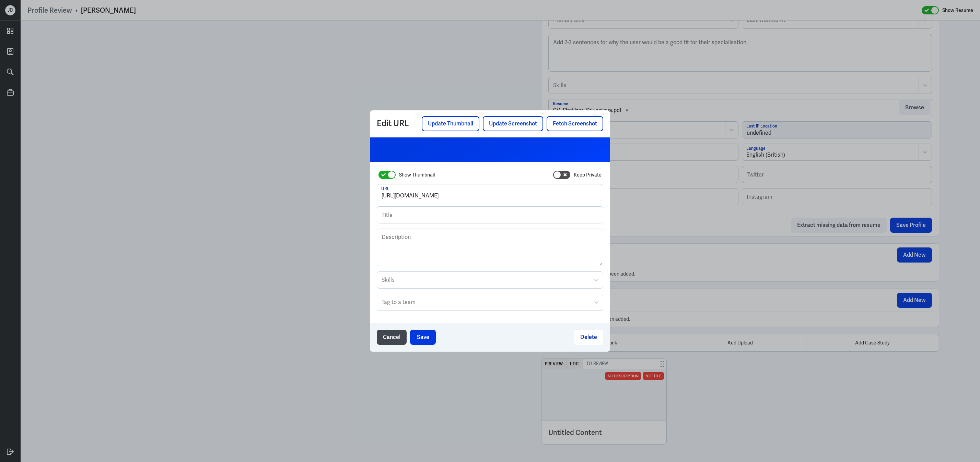  I want to click on input: Title, so click(490, 215).